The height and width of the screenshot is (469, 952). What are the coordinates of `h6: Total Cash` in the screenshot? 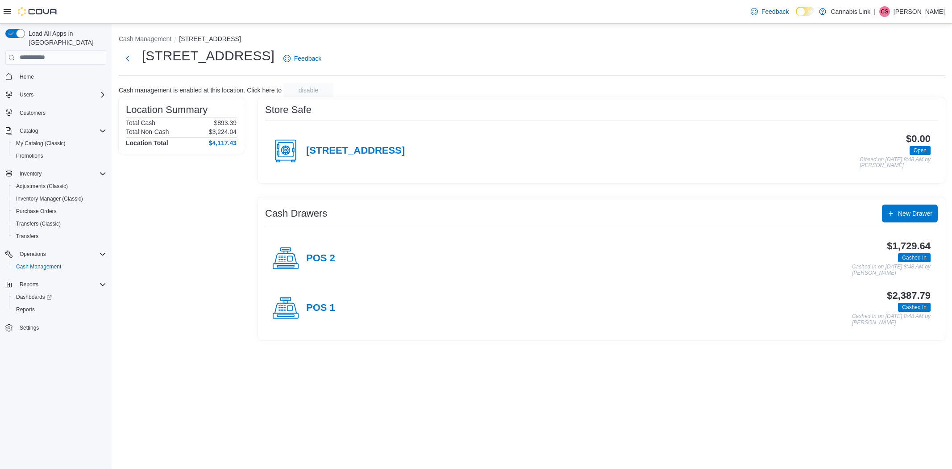 It's located at (141, 123).